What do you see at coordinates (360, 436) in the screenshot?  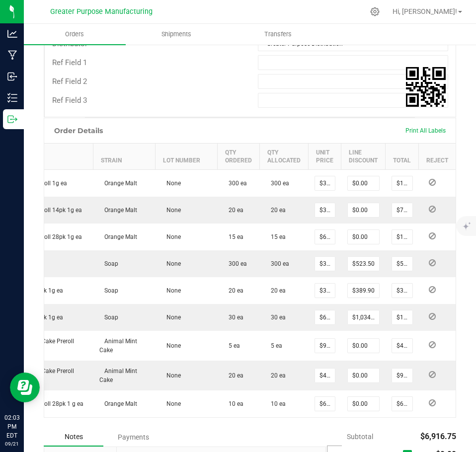 I see `span: Subtotal` at bounding box center [360, 436].